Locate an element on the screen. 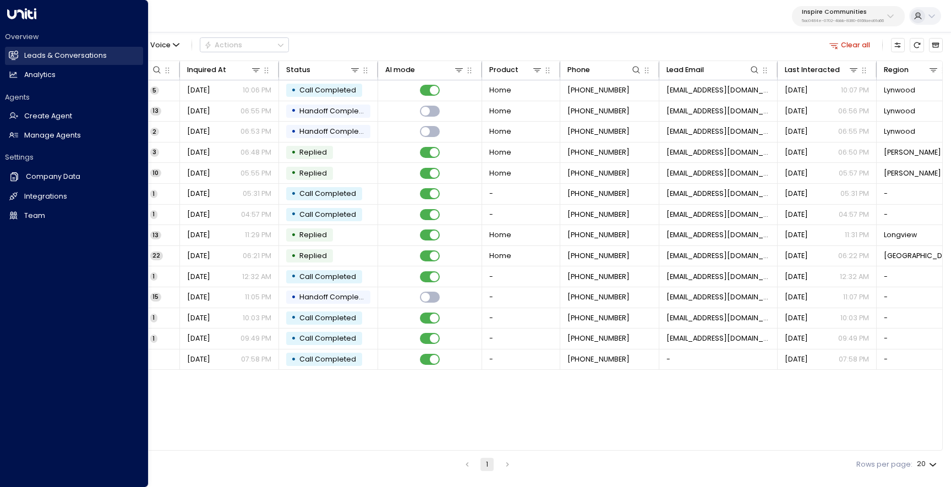 This screenshot has height=487, width=951. p: 06:21 PM is located at coordinates (257, 256).